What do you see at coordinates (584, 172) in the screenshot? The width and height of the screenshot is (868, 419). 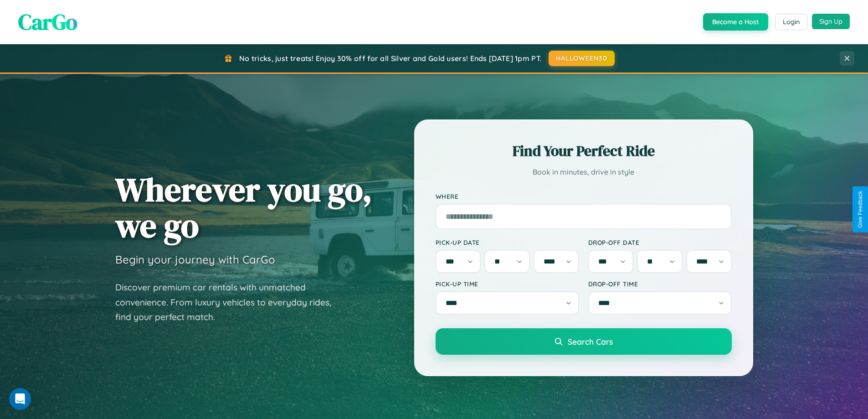 I see `p: Book in minutes, drive in style` at bounding box center [584, 172].